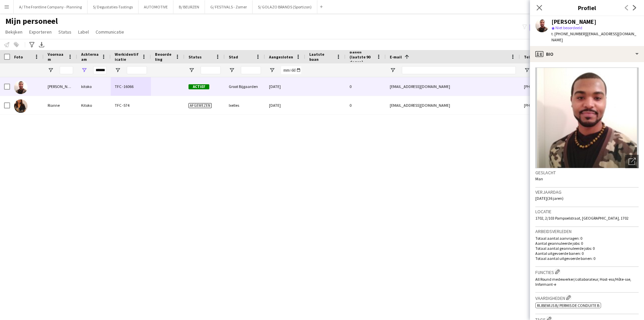  Describe the element at coordinates (587, 243) in the screenshot. I see `p: Aantal geannuleerde jobs: 0` at that location.